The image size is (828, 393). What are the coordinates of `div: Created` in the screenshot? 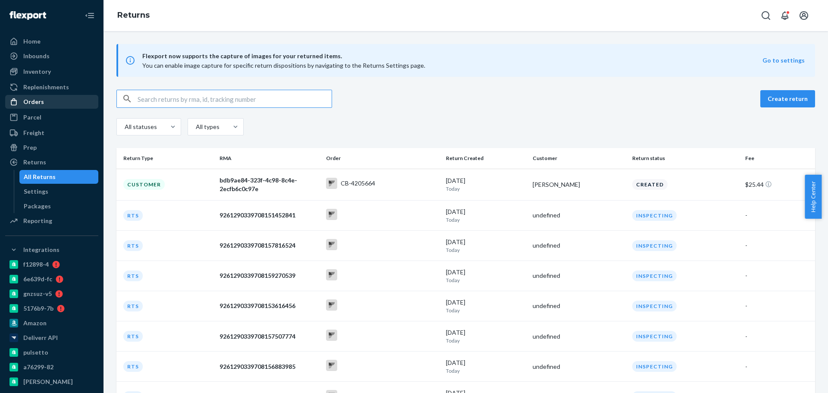 It's located at (650, 184).